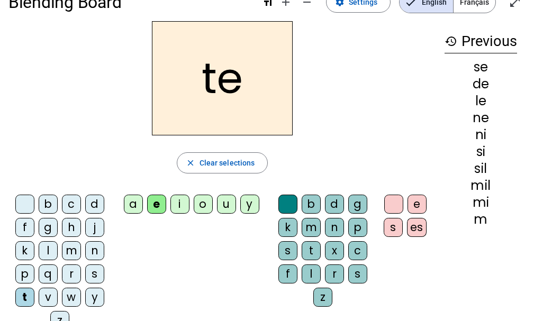 This screenshot has height=321, width=534. I want to click on div: a, so click(133, 204).